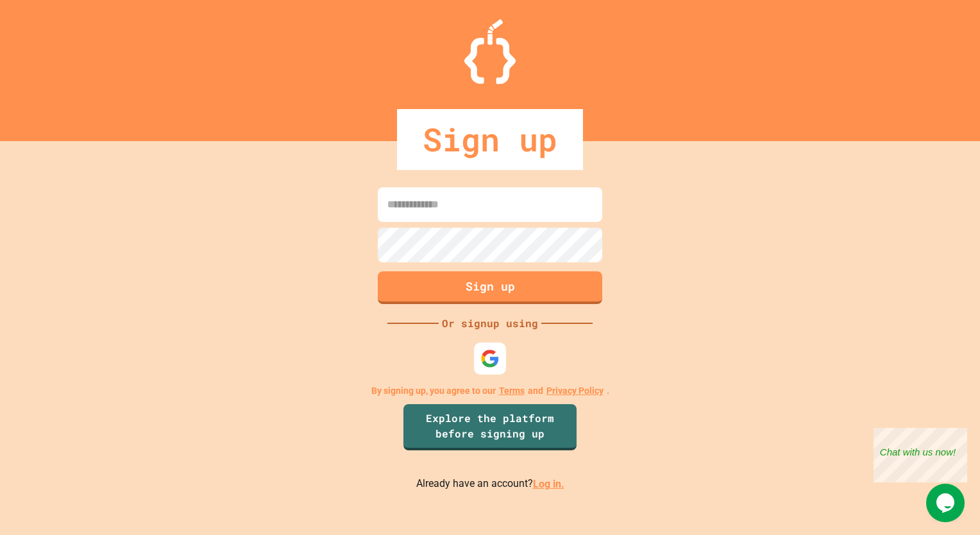 Image resolution: width=980 pixels, height=535 pixels. I want to click on p: By signing up, you agree to our and ., so click(490, 391).